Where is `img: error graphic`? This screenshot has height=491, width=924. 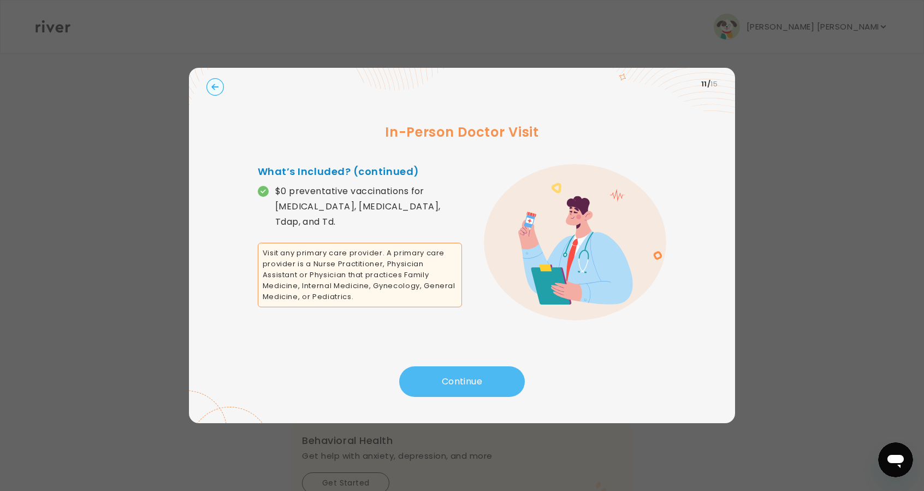
img: error graphic is located at coordinates (575, 242).